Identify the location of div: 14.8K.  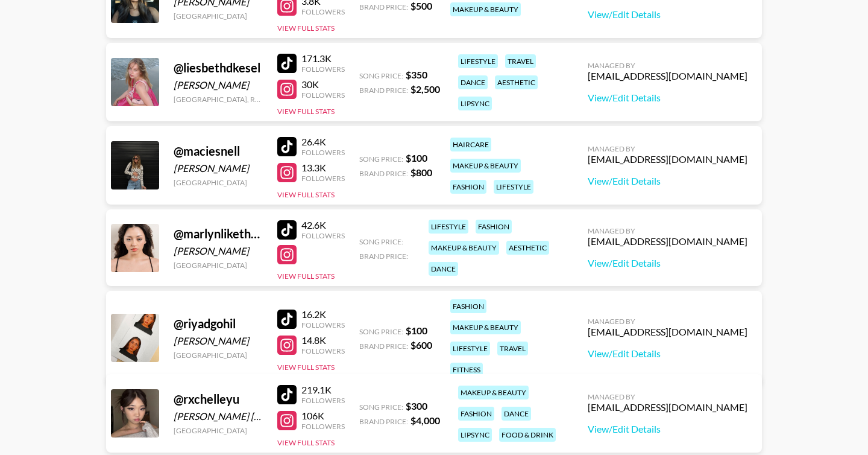
(324, 340).